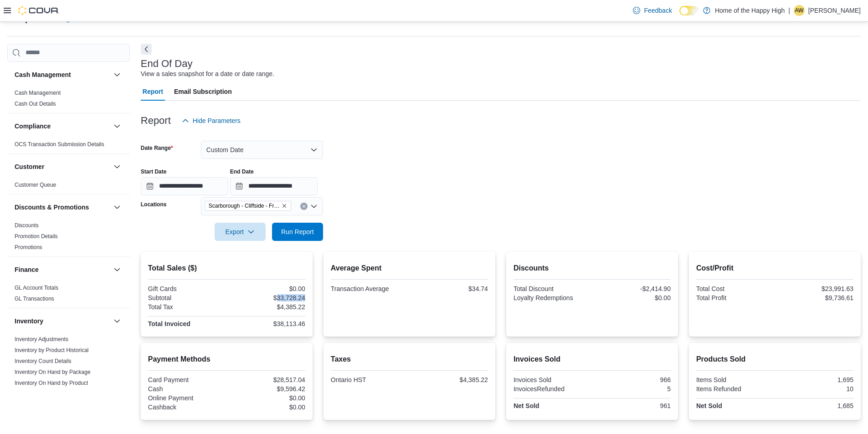  Describe the element at coordinates (735, 298) in the screenshot. I see `div: Total Profit` at that location.